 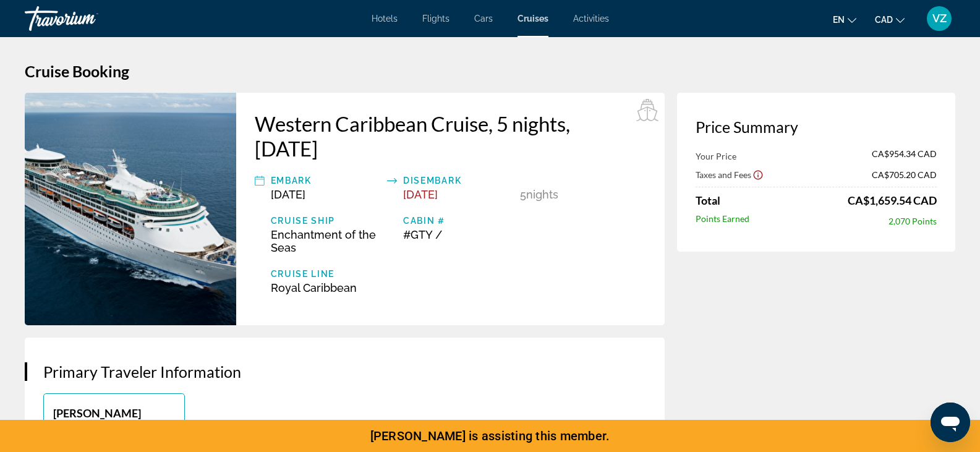 I want to click on span: 5, so click(x=523, y=194).